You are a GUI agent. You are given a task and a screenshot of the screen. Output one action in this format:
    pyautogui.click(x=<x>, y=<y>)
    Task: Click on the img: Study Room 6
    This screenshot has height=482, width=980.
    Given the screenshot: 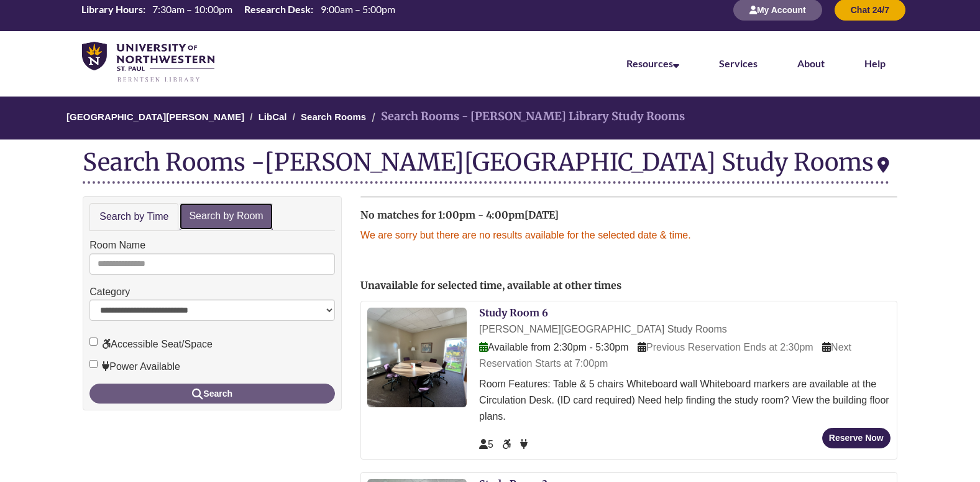 What is the action you would take?
    pyautogui.click(x=417, y=357)
    